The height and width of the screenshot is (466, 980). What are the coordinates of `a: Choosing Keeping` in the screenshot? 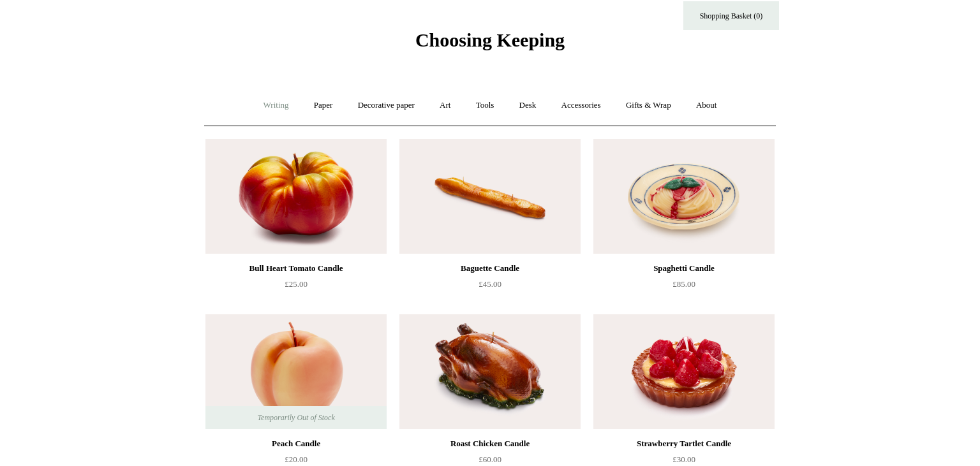 It's located at (490, 44).